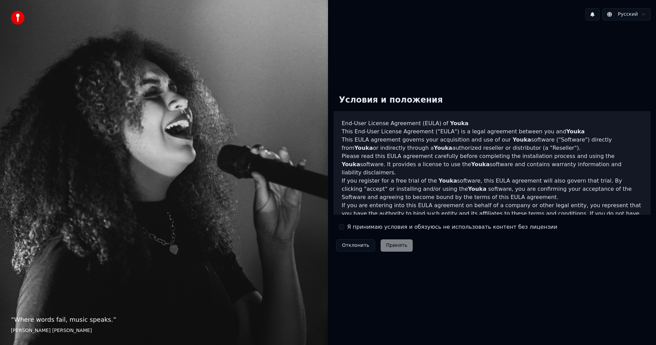  Describe the element at coordinates (492, 144) in the screenshot. I see `p: This EULA agreement governs your acquisition and use of our software ("Software") directly from o...` at that location.